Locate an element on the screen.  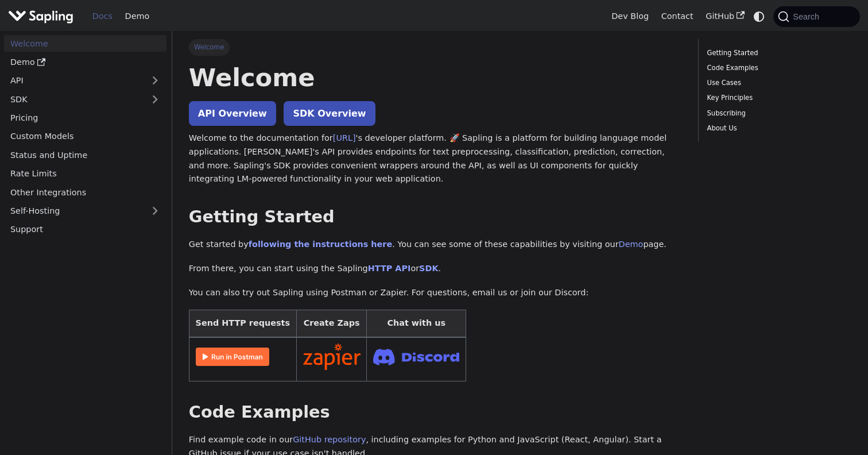
img: Run in Postman is located at coordinates (233, 357).